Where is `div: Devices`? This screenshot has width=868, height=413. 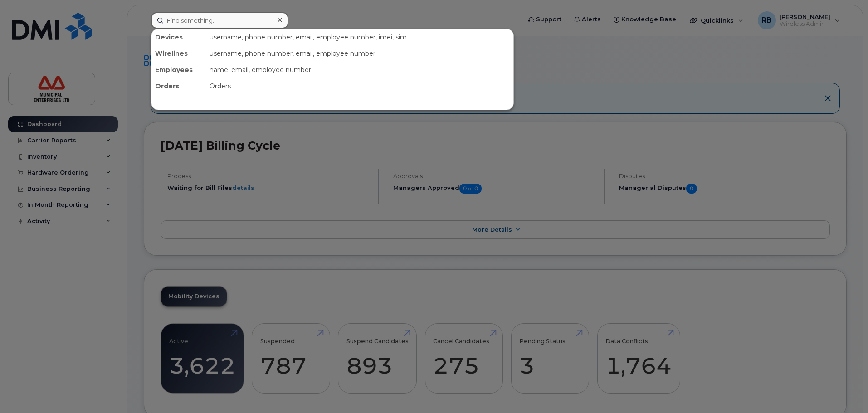
div: Devices is located at coordinates (178, 37).